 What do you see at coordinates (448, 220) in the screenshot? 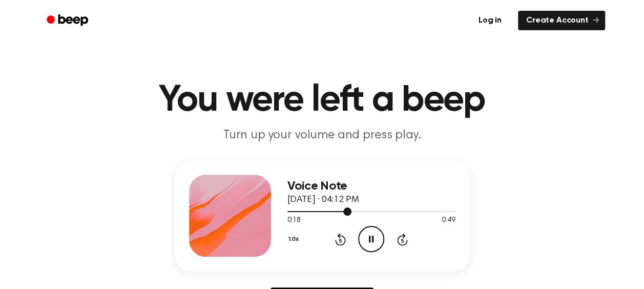
I see `span: 0:49` at bounding box center [448, 220].